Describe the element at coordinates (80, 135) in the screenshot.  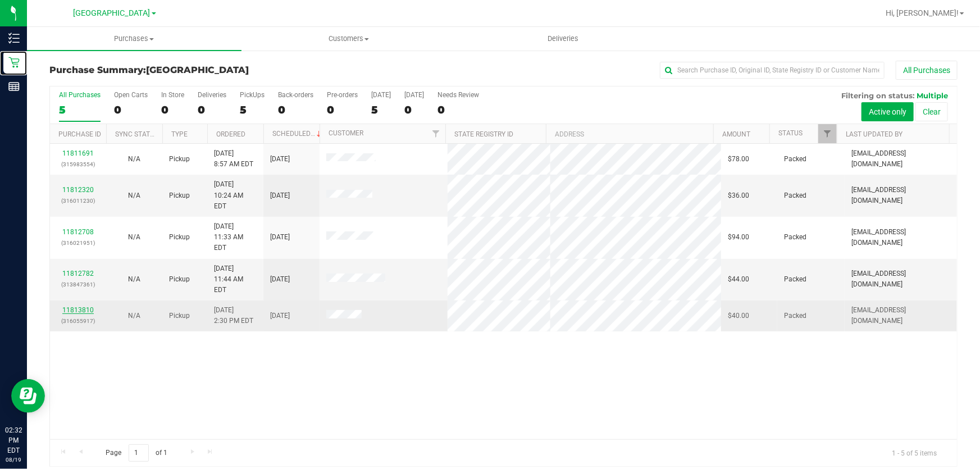
I see `a: Purchase ID` at that location.